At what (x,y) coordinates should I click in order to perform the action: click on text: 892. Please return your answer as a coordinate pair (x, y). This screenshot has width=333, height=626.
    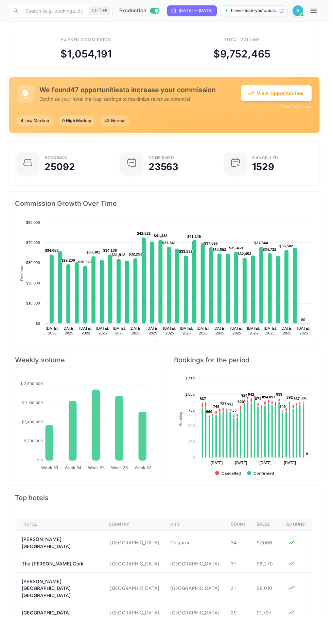
    Looking at the image, I should click on (294, 403).